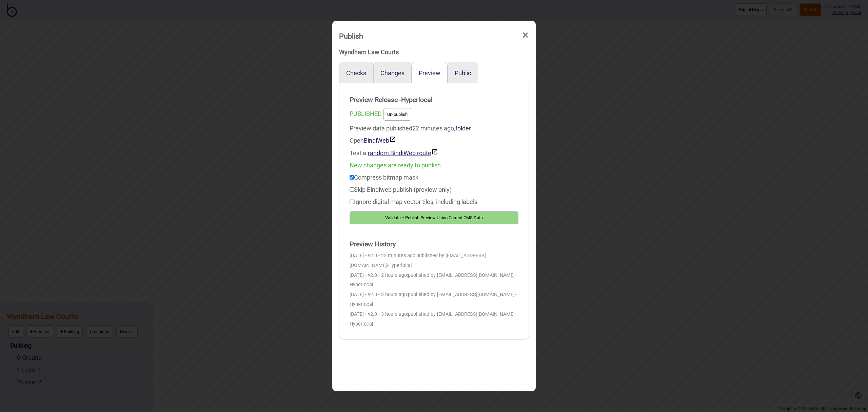 This screenshot has height=412, width=868. Describe the element at coordinates (463, 73) in the screenshot. I see `button: Public` at that location.